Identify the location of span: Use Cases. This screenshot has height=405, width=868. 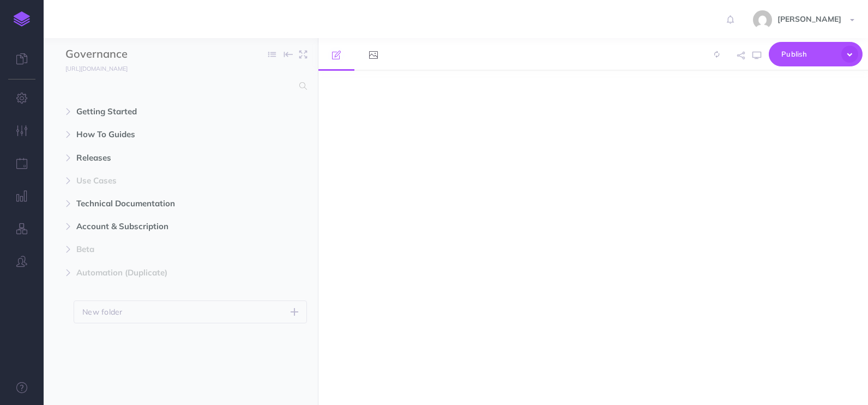
(158, 181).